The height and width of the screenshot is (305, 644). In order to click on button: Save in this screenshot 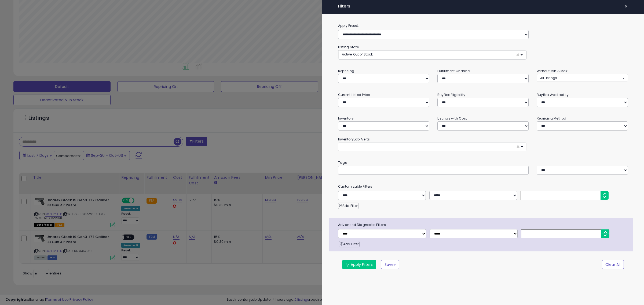, I will do `click(390, 264)`.